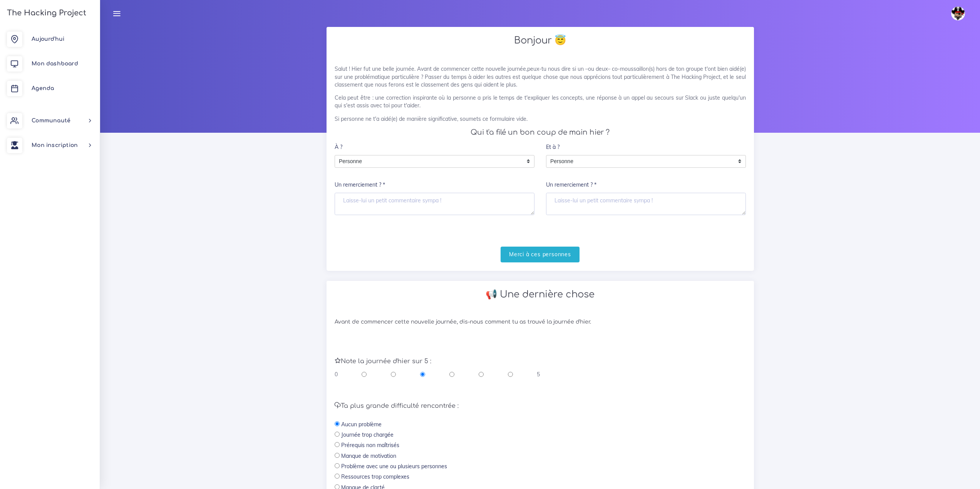 Image resolution: width=980 pixels, height=489 pixels. I want to click on p: Si personne ne t'a aidé(e) de manière significative, soumets ce formulaire vide., so click(540, 119).